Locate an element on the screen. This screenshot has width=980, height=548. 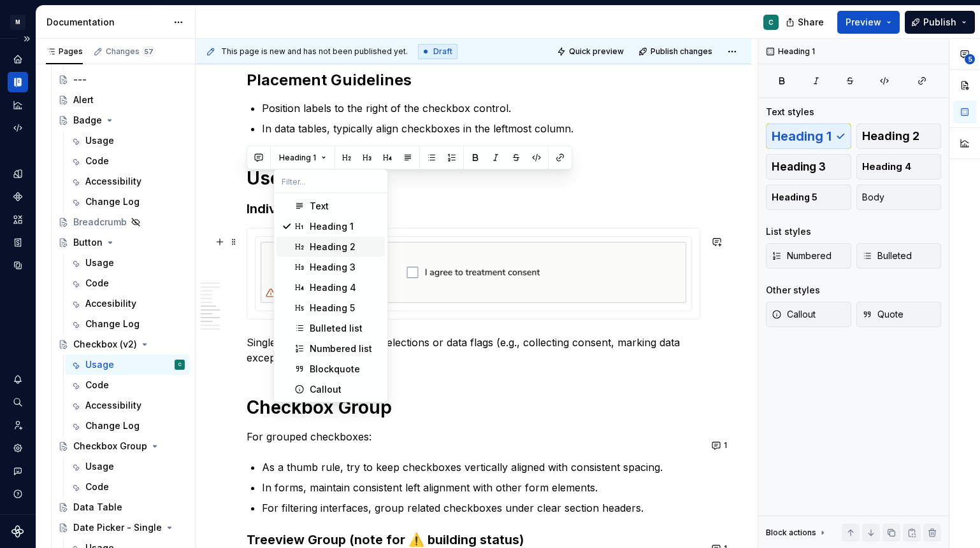
div: Changes is located at coordinates (130, 52).